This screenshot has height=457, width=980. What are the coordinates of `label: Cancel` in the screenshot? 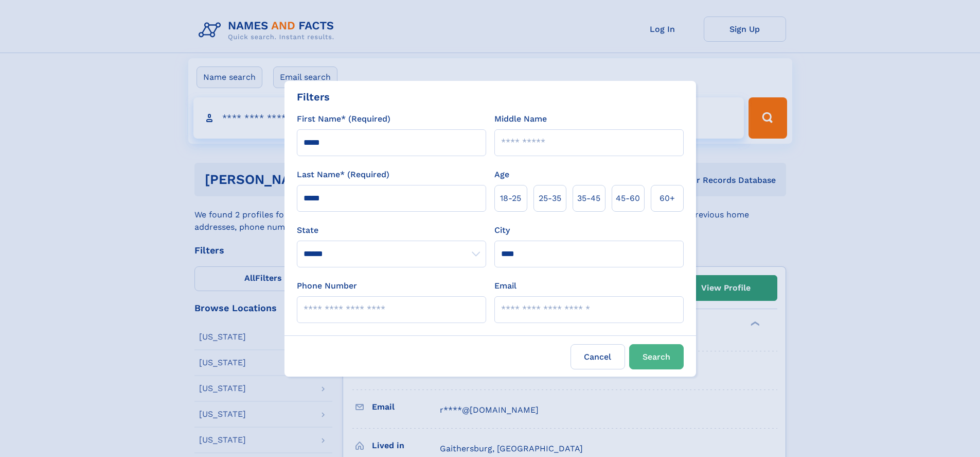 It's located at (598, 356).